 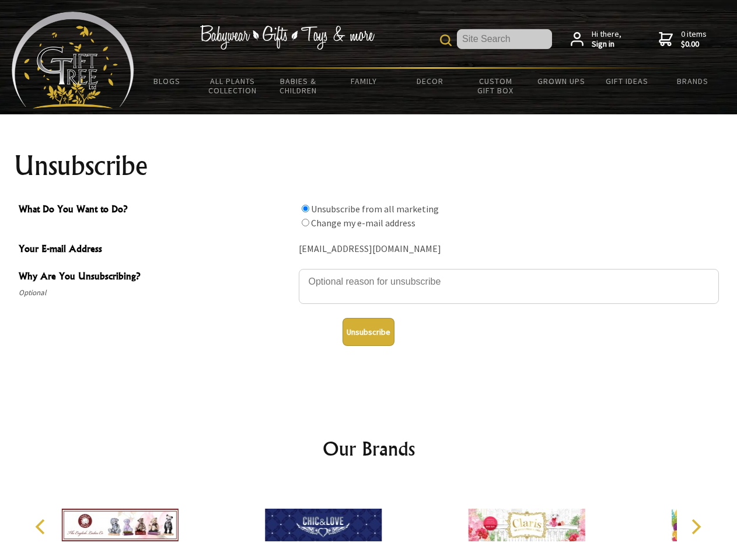 I want to click on a: Babies & Children, so click(x=298, y=86).